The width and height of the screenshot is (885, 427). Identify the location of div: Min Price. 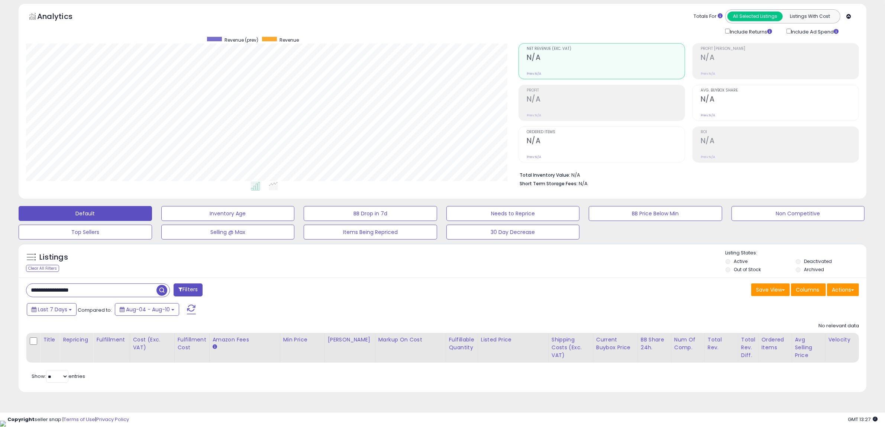
(302, 340).